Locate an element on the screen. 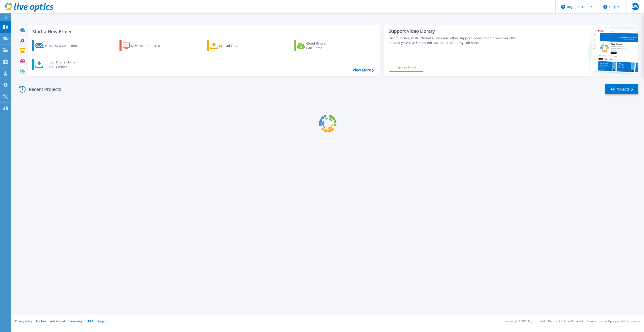 This screenshot has height=332, width=644. a: View More is located at coordinates (363, 70).